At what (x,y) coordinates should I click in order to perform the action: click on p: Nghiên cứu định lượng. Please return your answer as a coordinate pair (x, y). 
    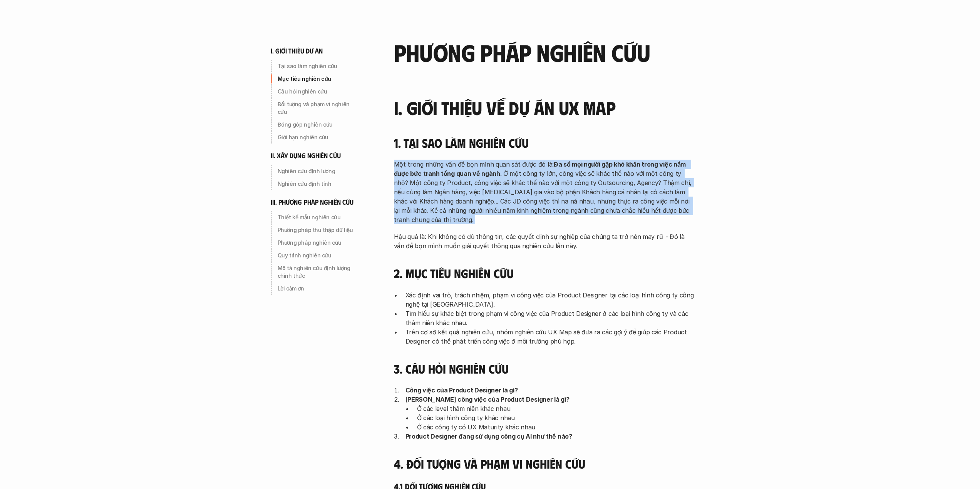
    Looking at the image, I should click on (319, 171).